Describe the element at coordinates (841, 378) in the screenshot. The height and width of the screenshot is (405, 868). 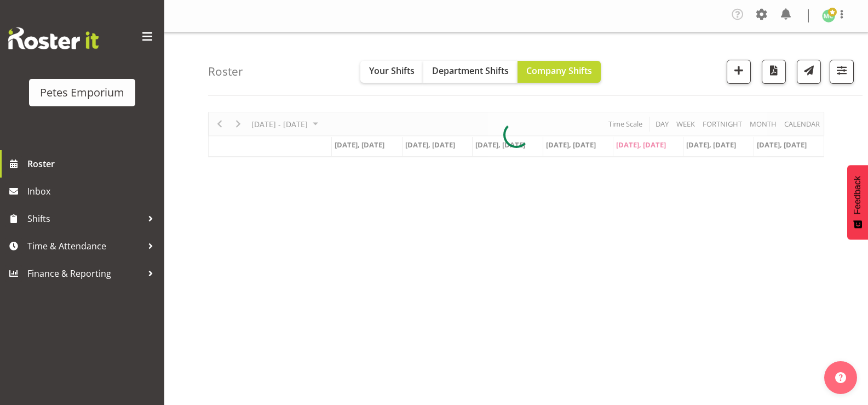
I see `img: help-xxl-2.png` at that location.